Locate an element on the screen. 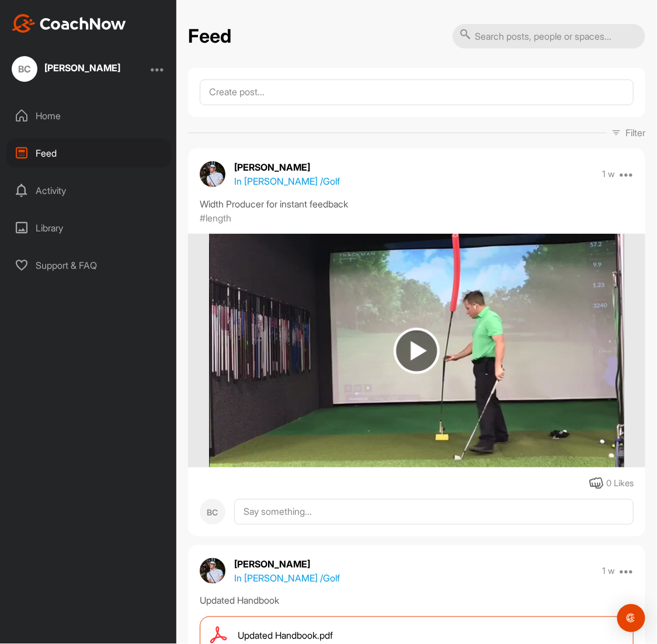 The width and height of the screenshot is (657, 644). p: Filter is located at coordinates (636, 132).